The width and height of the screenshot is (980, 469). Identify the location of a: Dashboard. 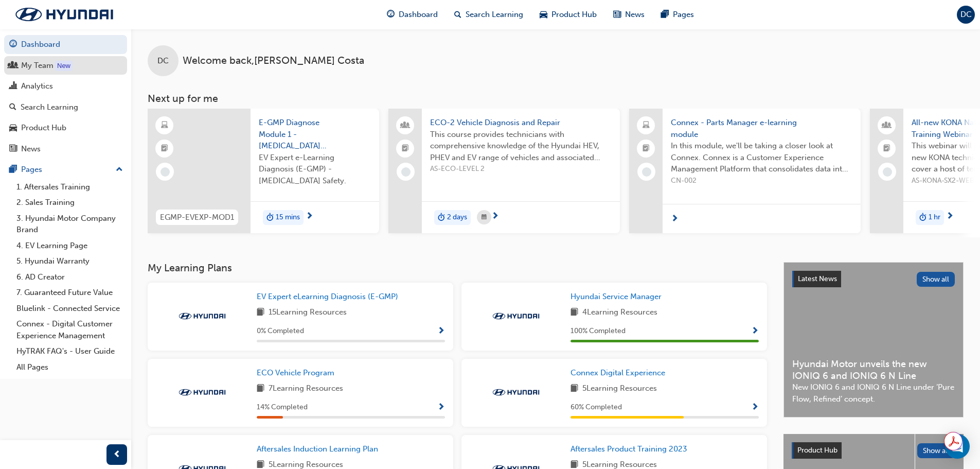
(65, 44).